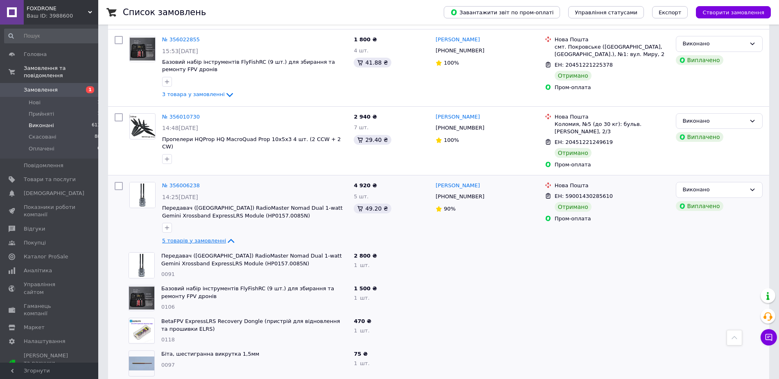 Image resolution: width=779 pixels, height=379 pixels. Describe the element at coordinates (365, 39) in the screenshot. I see `span: 1 800 ₴` at that location.